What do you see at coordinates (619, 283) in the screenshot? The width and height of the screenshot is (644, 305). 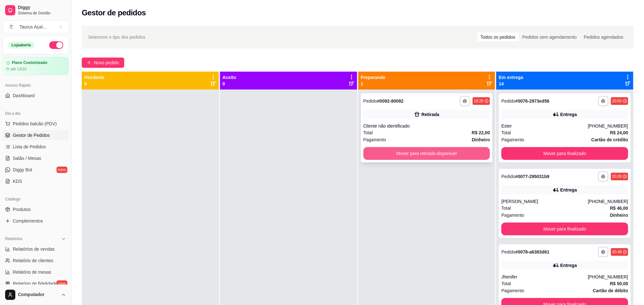 I see `strong: R$ 50,00` at bounding box center [619, 283].